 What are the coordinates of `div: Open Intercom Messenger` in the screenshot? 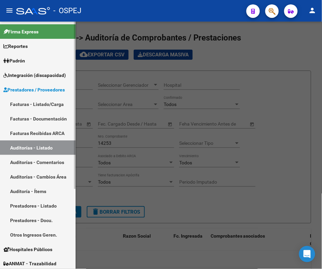 It's located at (307, 254).